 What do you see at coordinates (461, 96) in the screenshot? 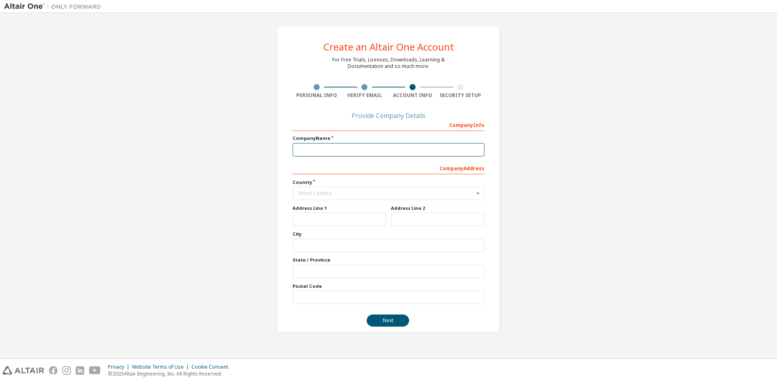
I see `div: Security Setup` at bounding box center [461, 96].